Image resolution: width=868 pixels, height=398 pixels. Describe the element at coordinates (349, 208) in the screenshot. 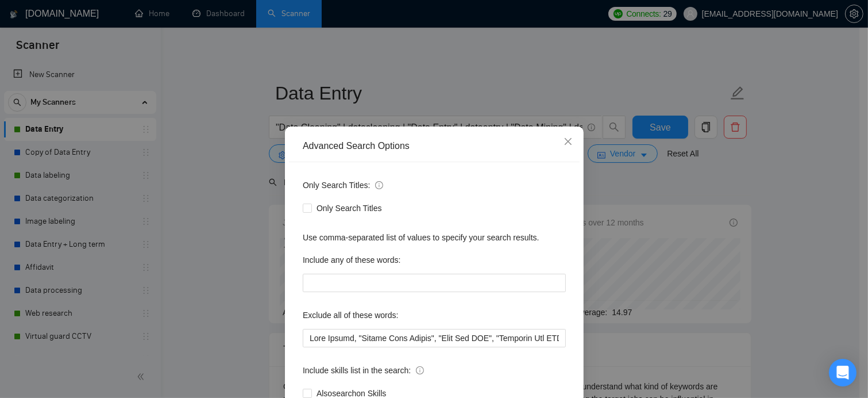

I see `span: Only Search Titles` at that location.